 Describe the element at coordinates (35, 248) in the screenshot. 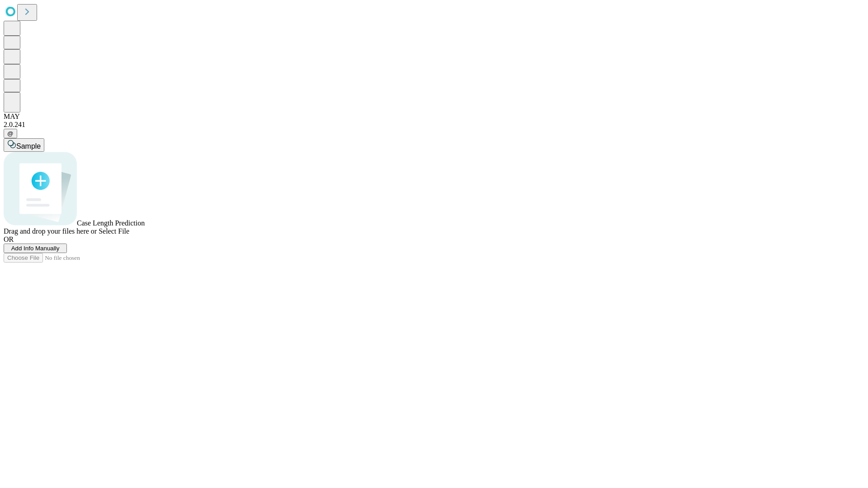

I see `button: Add Info Manually` at that location.